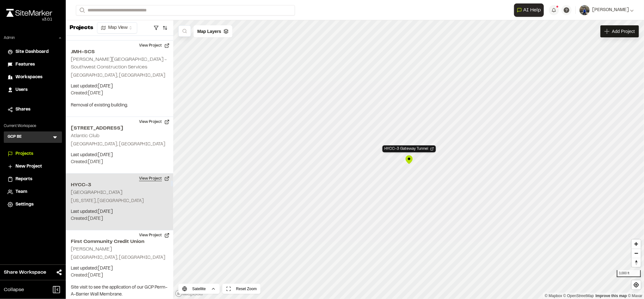 The image size is (644, 299). I want to click on div: Open AI Assistant, so click(530, 10).